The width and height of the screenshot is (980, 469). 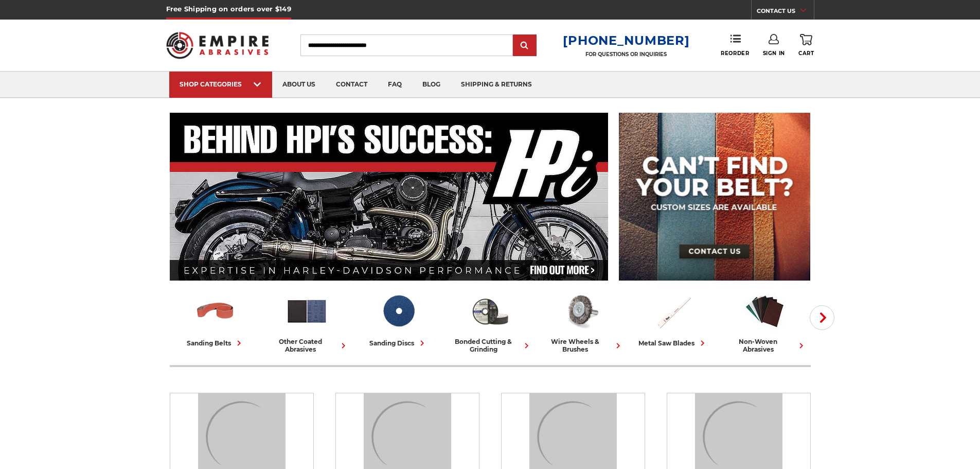 What do you see at coordinates (497, 84) in the screenshot?
I see `a: shipping & returns` at bounding box center [497, 84].